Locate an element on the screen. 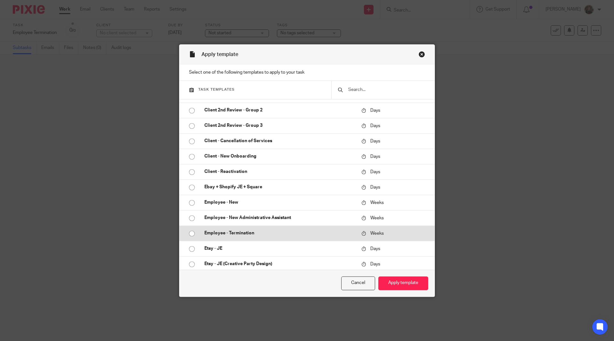  p: Etsy - JE (Creative Party Design) is located at coordinates (280, 264).